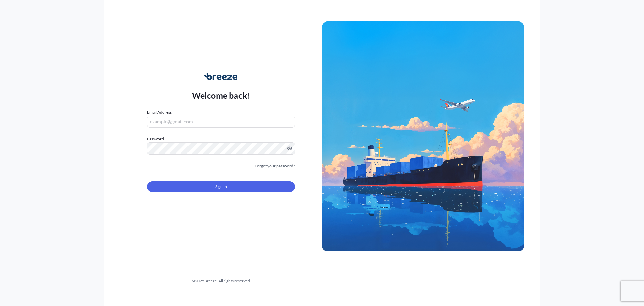 The height and width of the screenshot is (306, 644). What do you see at coordinates (159, 112) in the screenshot?
I see `label: Email Address` at bounding box center [159, 112].